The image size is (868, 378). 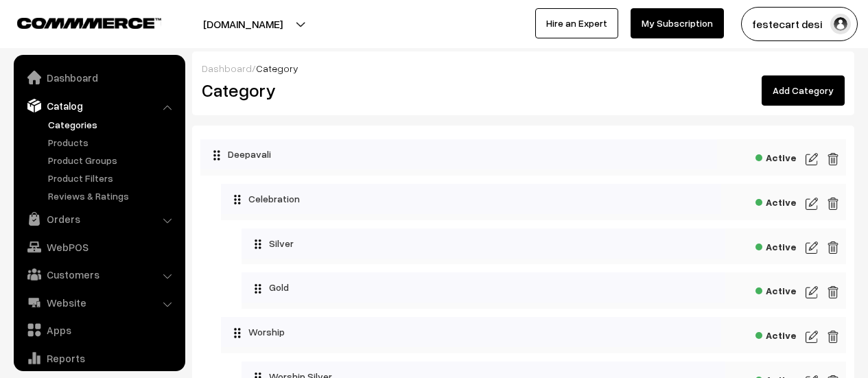 I want to click on div: Gold, so click(x=483, y=287).